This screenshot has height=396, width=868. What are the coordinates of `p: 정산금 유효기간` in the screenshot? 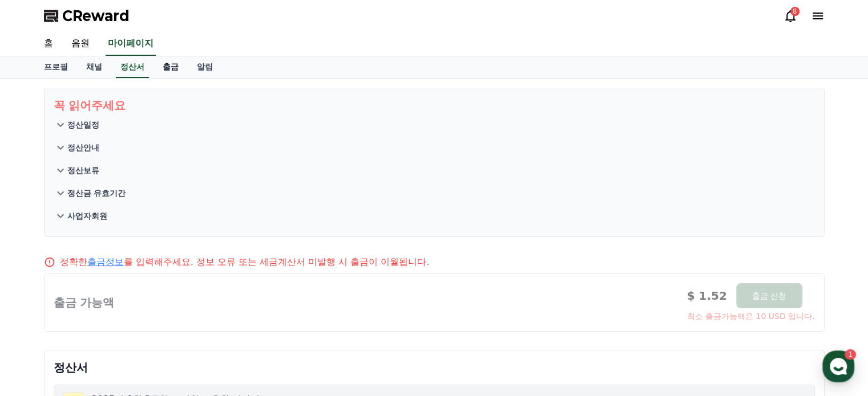 It's located at (96, 193).